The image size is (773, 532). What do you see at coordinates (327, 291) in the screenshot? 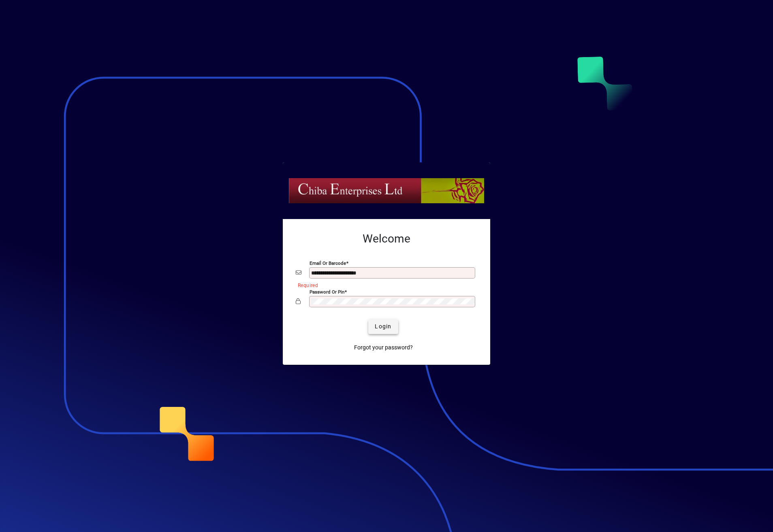
I see `mat-label: Password or Pin` at bounding box center [327, 291].